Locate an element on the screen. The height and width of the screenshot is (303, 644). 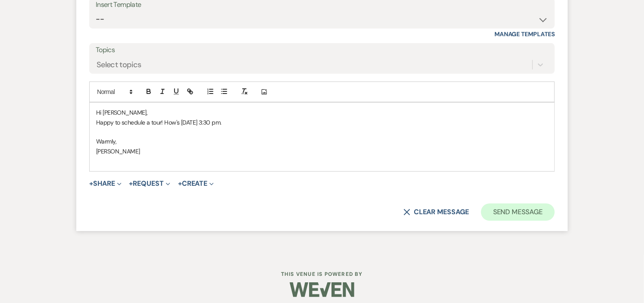
button: Clear message is located at coordinates (436, 212).